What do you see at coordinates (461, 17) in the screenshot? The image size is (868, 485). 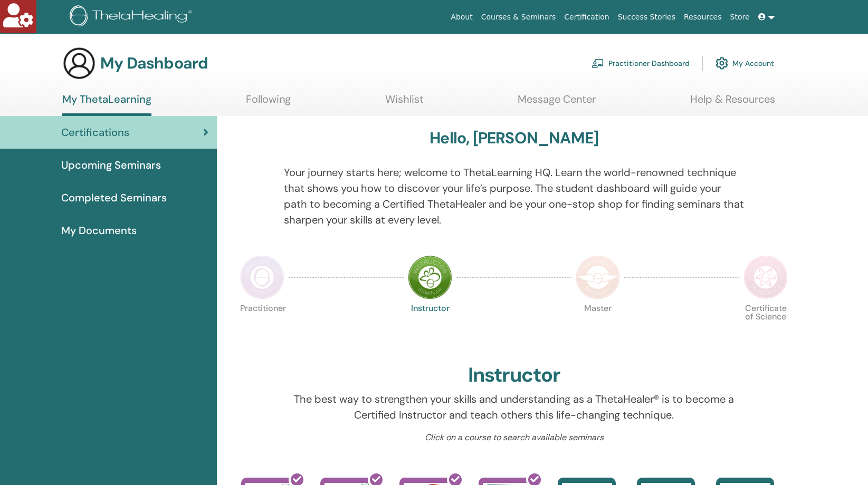 I see `a: About` at bounding box center [461, 17].